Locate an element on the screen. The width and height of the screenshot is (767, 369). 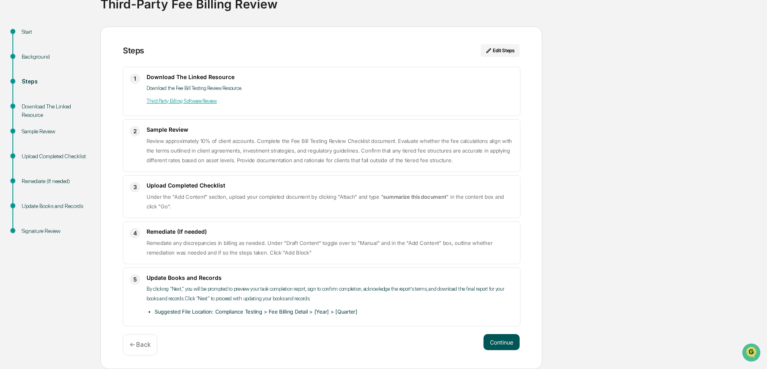
span: Data Lookup is located at coordinates (33, 120).